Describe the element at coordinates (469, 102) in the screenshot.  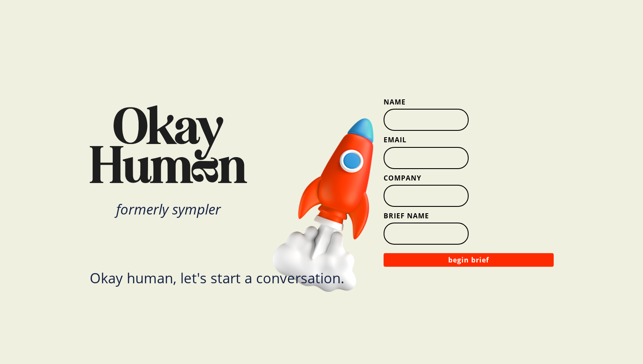
I see `label: Name` at that location.